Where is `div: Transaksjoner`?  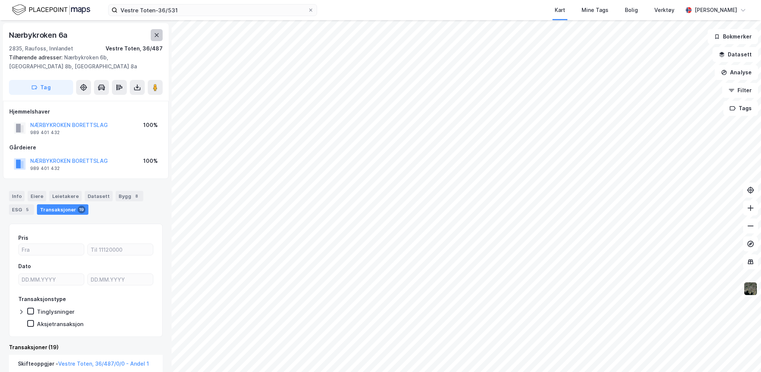 div: Transaksjoner is located at coordinates (63, 209).